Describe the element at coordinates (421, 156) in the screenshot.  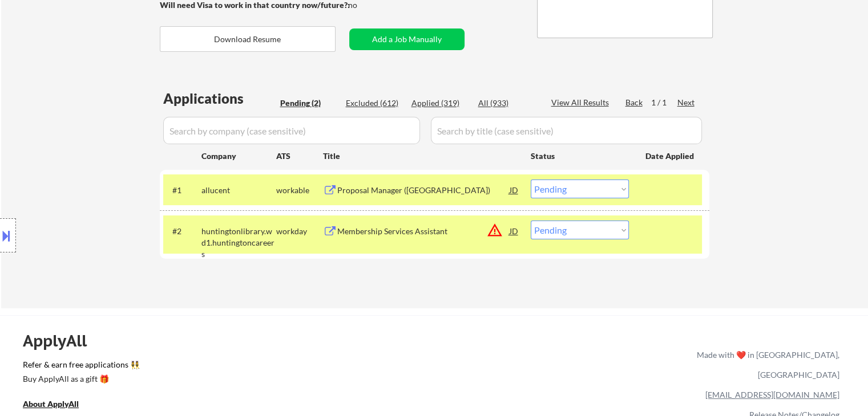
I see `div: Title` at that location.